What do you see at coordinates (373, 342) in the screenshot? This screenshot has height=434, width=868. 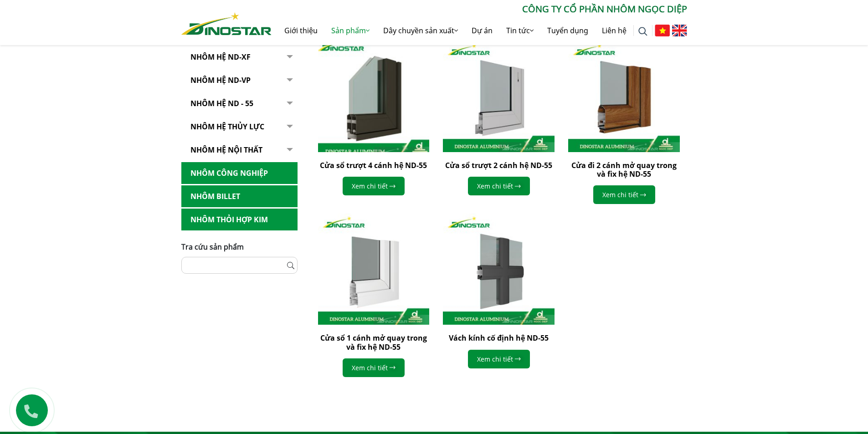 I see `a: Cửa sổ 1 cánh mở quay trong và fix hệ ND-55` at bounding box center [373, 342].